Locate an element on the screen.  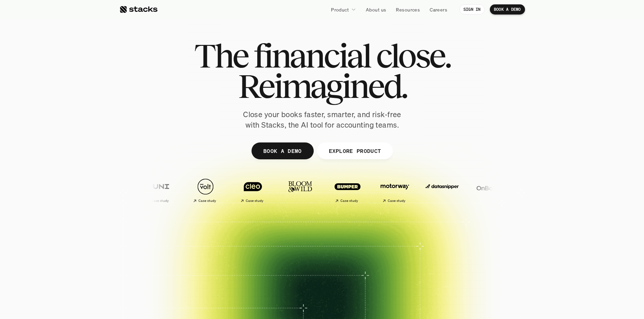
p: SIGN IN is located at coordinates (472, 10).